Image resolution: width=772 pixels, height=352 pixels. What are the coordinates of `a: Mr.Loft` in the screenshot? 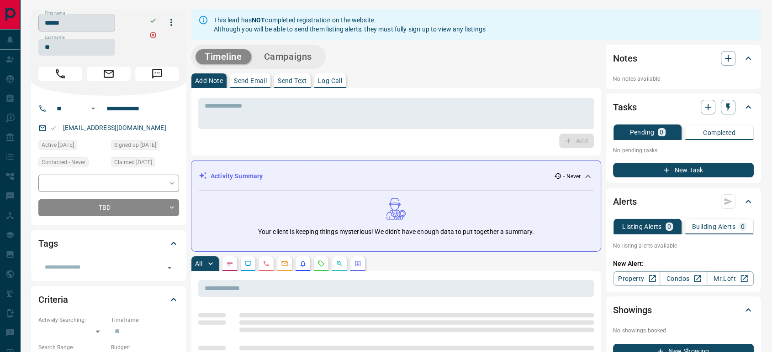 It's located at (730, 279).